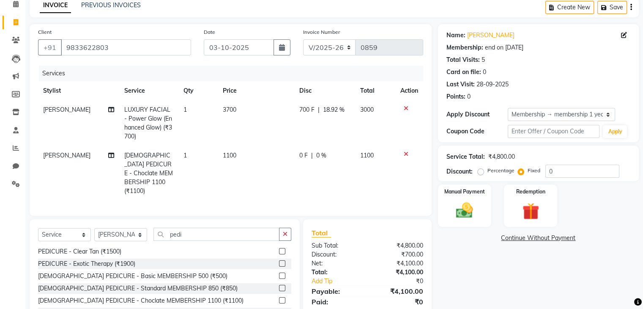  What do you see at coordinates (50, 47) in the screenshot?
I see `button: +91` at bounding box center [50, 47].